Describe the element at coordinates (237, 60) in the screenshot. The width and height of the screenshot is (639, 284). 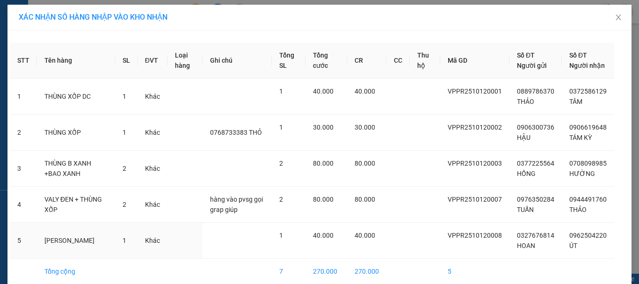
I see `th: Ghi chú` at that location.